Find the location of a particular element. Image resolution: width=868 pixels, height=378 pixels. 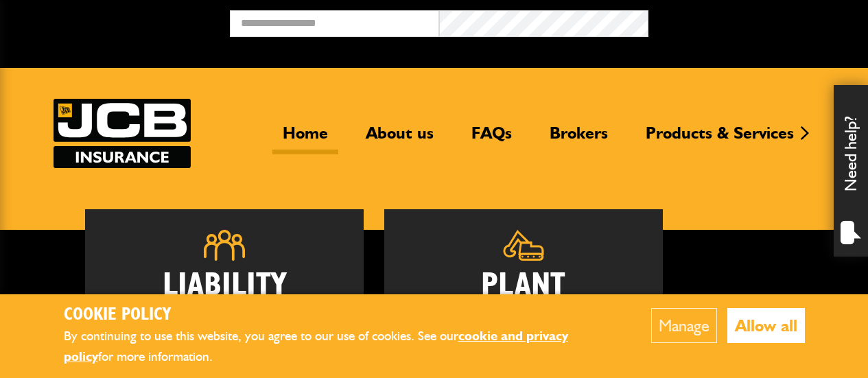

a: About us is located at coordinates (400, 138).